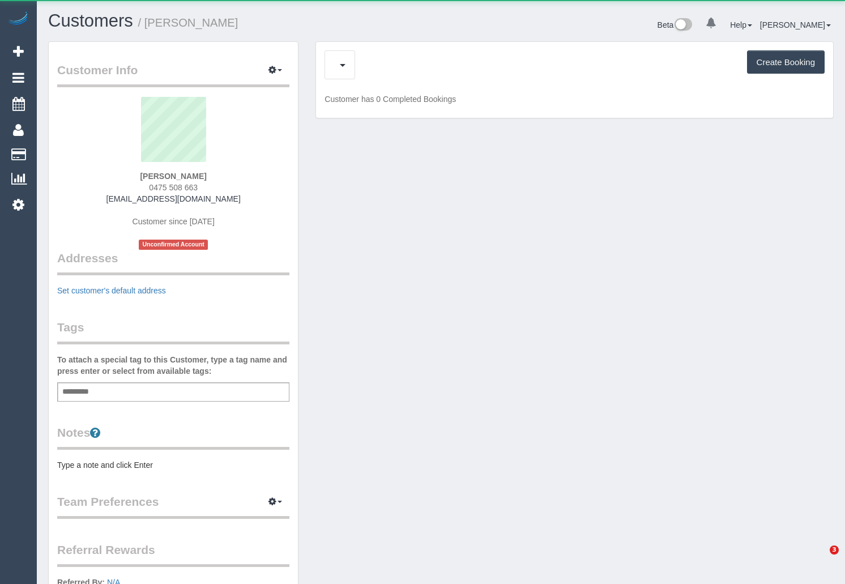  What do you see at coordinates (173, 437) in the screenshot?
I see `legend: Notes` at bounding box center [173, 437].